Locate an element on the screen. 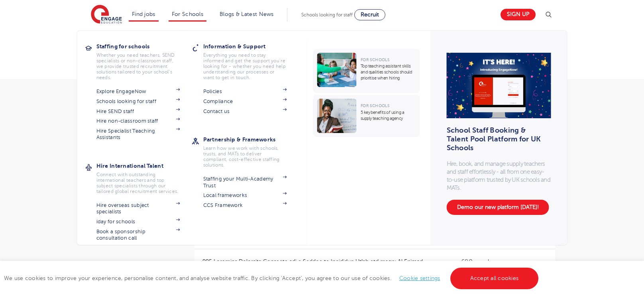 The height and width of the screenshot is (296, 644). h3: Information & Support is located at coordinates (251, 46).